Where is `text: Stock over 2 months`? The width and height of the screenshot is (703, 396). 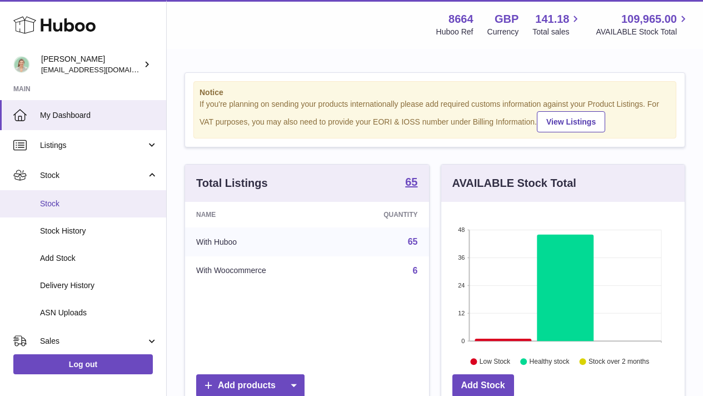
text: Stock over 2 months is located at coordinates (619, 361).